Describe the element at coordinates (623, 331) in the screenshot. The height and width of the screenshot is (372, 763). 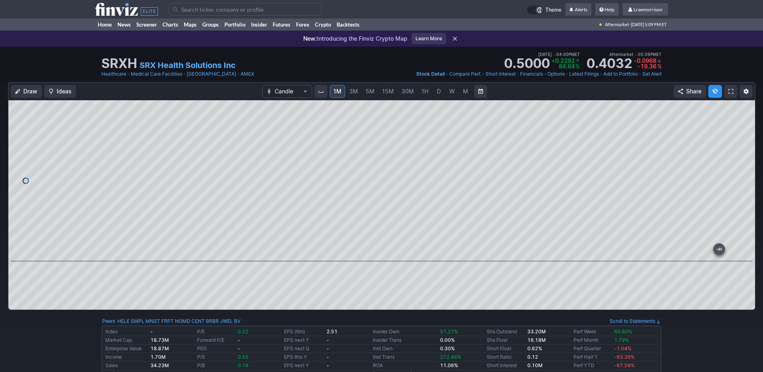
I see `span: 60.80%` at that location.